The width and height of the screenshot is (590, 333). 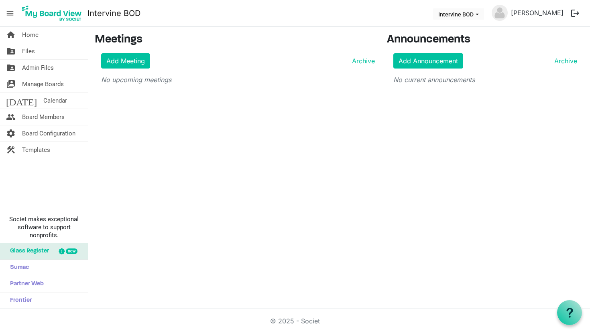 What do you see at coordinates (114, 13) in the screenshot?
I see `a: Intervine BOD` at bounding box center [114, 13].